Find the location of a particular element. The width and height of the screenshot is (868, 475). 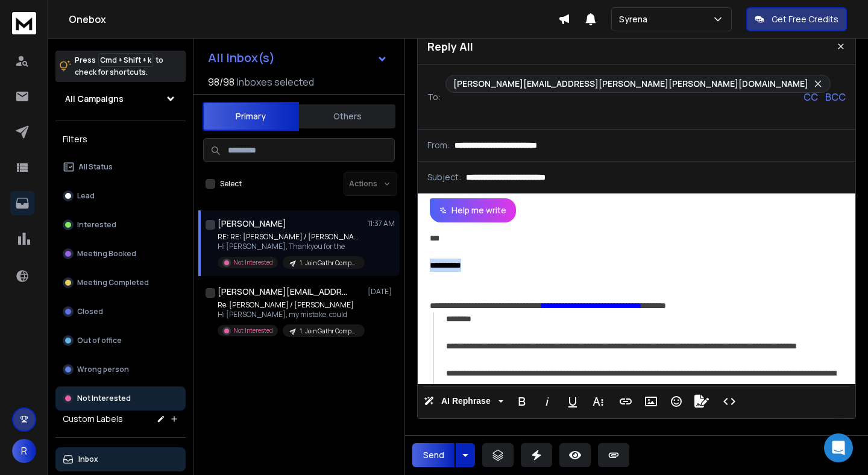

p: Closed is located at coordinates (90, 312).